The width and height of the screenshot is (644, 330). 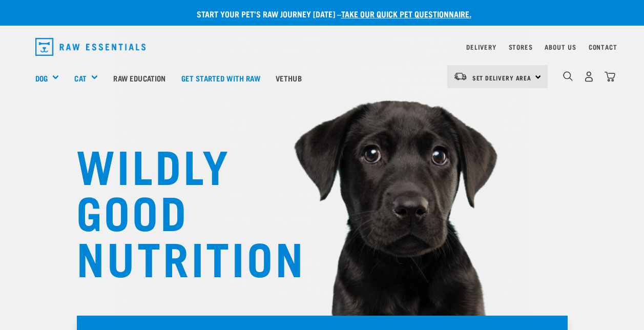 What do you see at coordinates (91, 47) in the screenshot?
I see `img: Raw Essentials Logo` at bounding box center [91, 47].